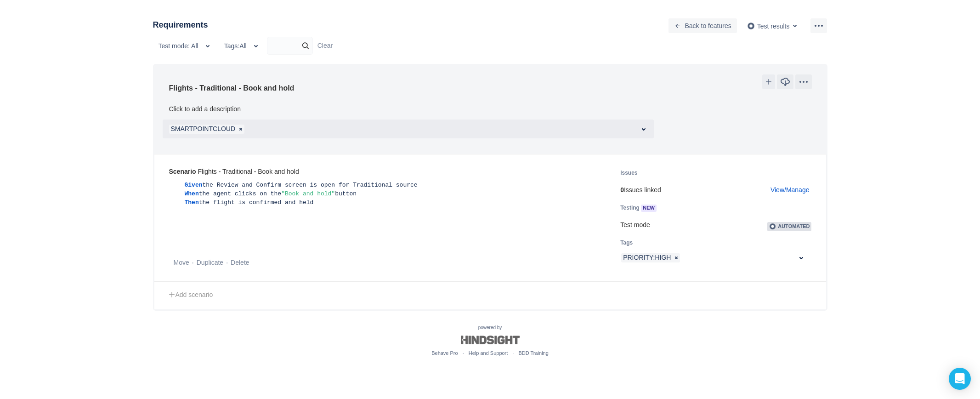 The width and height of the screenshot is (980, 399). I want to click on a: Duplicate, so click(210, 263).